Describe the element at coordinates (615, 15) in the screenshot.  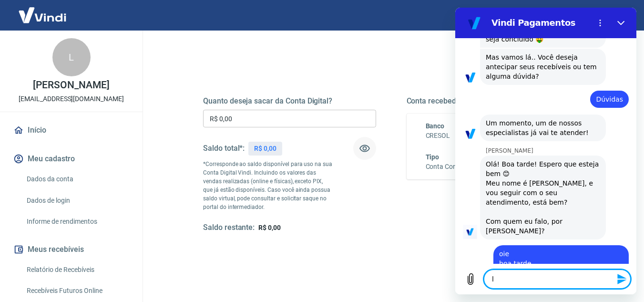
I see `button: Sair` at that location.